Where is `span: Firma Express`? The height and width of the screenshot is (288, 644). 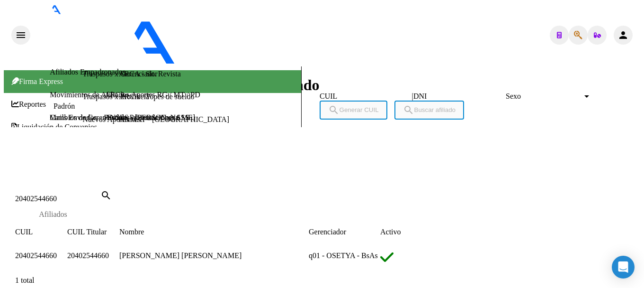 span: Firma Express is located at coordinates (37, 81).